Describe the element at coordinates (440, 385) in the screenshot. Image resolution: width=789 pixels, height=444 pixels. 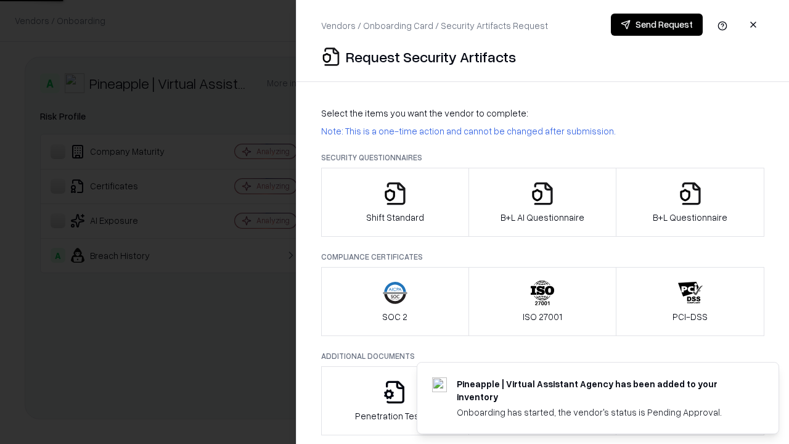
I see `img: trypineapple.com` at that location.